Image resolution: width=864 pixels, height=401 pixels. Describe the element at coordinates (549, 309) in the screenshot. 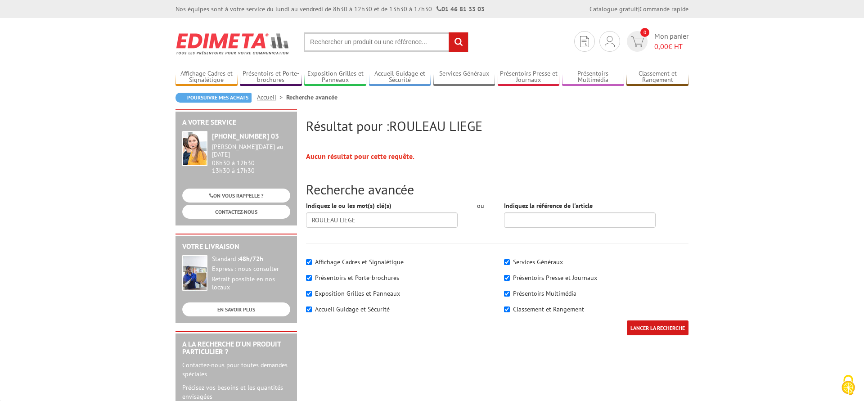

I see `label: Classement et Rangement` at that location.